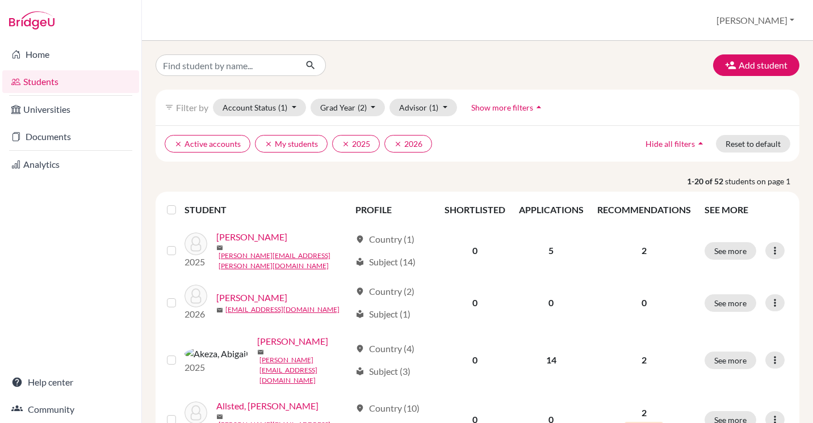  Describe the element at coordinates (385, 239) in the screenshot. I see `div: Country (1)` at that location.